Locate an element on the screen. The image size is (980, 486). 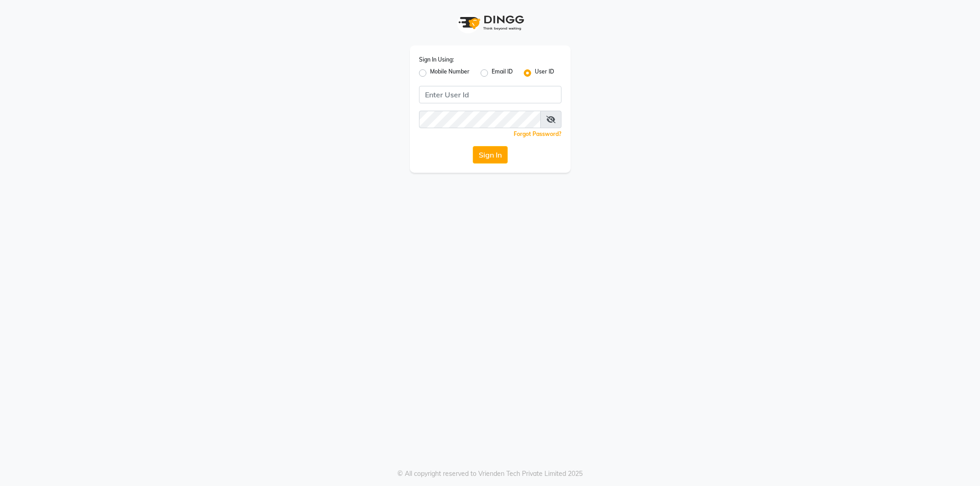
label: User ID is located at coordinates (545, 73).